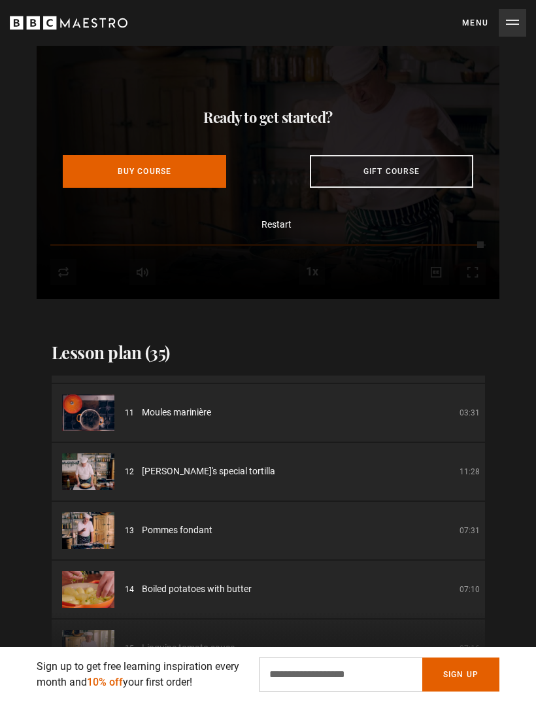  What do you see at coordinates (177, 412) in the screenshot?
I see `span: Moules marinière` at bounding box center [177, 412].